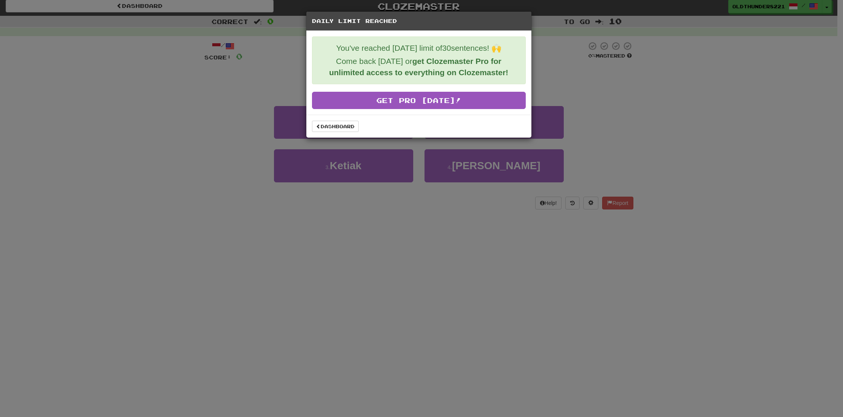 The height and width of the screenshot is (417, 843). What do you see at coordinates (419, 21) in the screenshot?
I see `h5: Daily Limit Reached` at bounding box center [419, 21].